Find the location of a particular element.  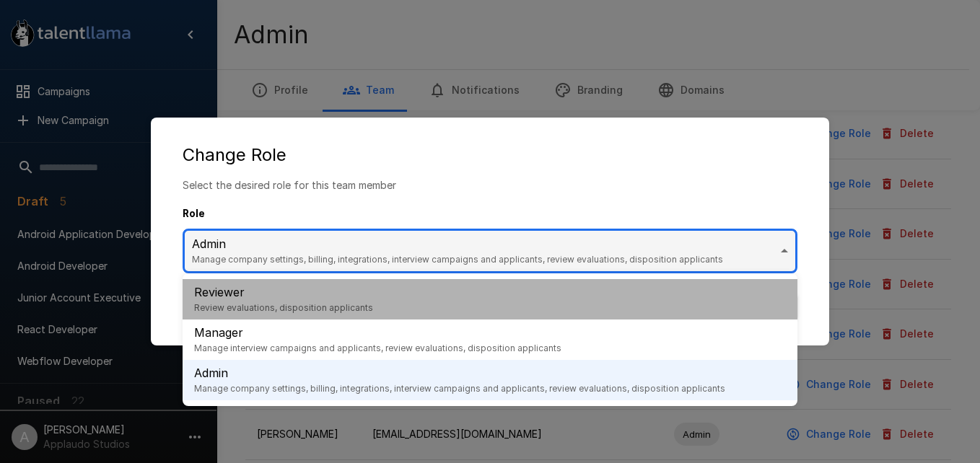

p: Manager is located at coordinates (378, 333).